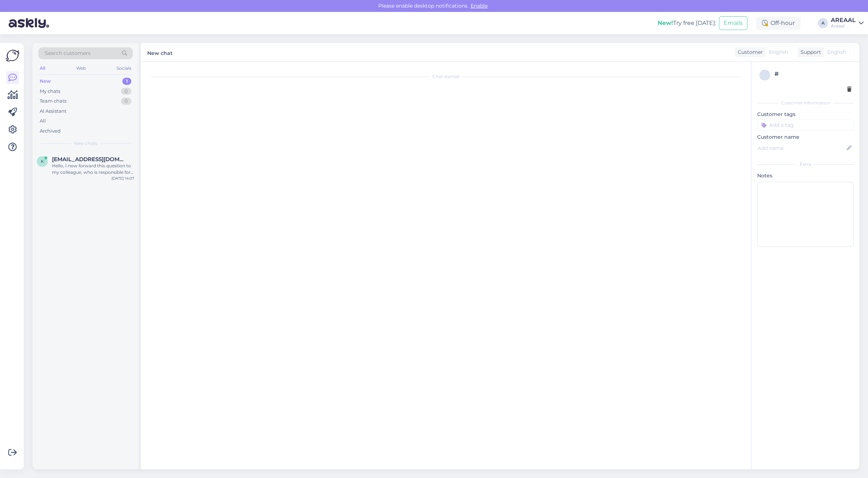 Image resolution: width=868 pixels, height=478 pixels. What do you see at coordinates (844, 20) in the screenshot?
I see `div: AREAAL` at bounding box center [844, 20].